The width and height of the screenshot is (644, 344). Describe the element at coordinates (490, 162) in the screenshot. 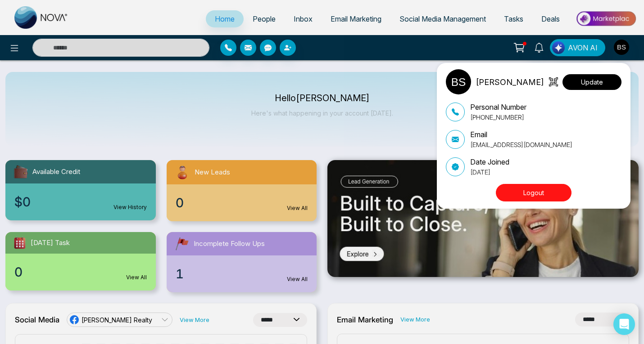

I see `p: Date Joined` at that location.